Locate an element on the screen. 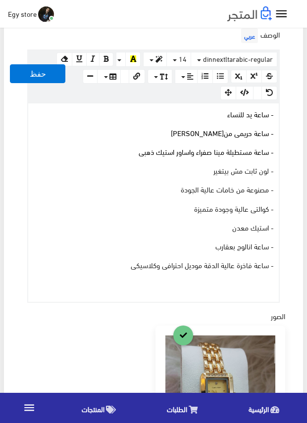  span: Egy store is located at coordinates (22, 13).